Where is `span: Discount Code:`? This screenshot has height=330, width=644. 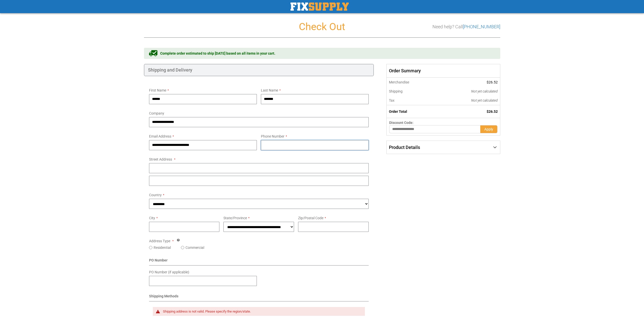 span: Discount Code: is located at coordinates (402, 123).